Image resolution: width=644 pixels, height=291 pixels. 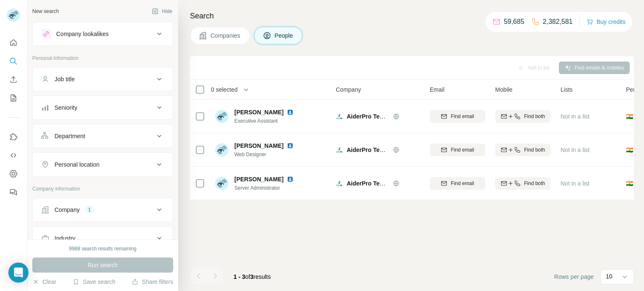 I want to click on button: Clear, so click(x=44, y=282).